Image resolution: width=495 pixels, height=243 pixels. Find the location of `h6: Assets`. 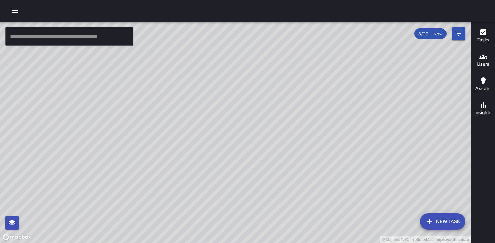

h6: Assets is located at coordinates (483, 89).